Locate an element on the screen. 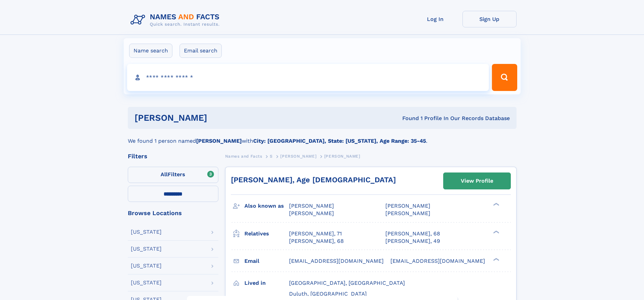  h3: Also known as is located at coordinates (267, 206).